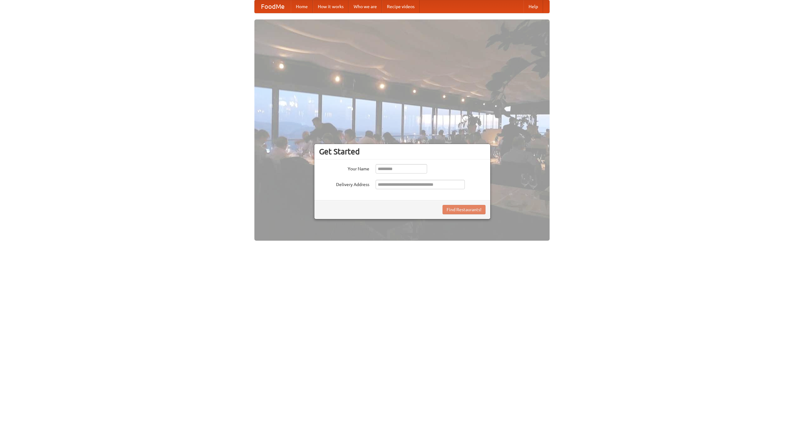 The height and width of the screenshot is (444, 804). I want to click on label: Delivery Address, so click(344, 184).